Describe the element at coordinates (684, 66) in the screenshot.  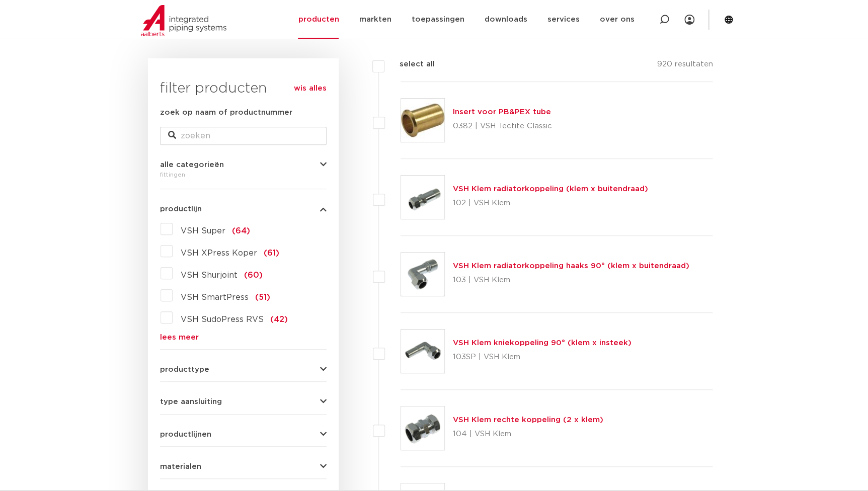
I see `p: 920 resultaten` at that location.